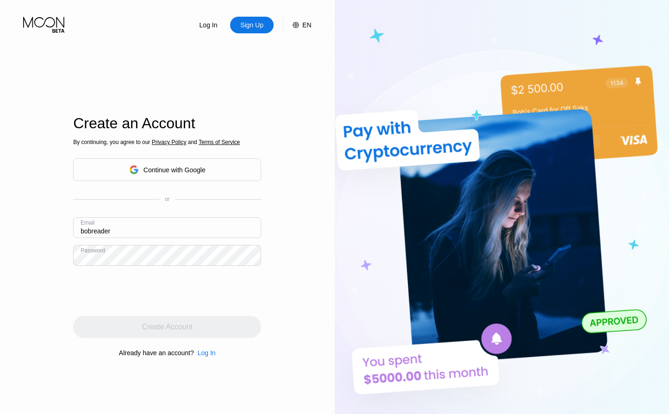 The image size is (669, 414). What do you see at coordinates (93, 251) in the screenshot?
I see `div: Password` at bounding box center [93, 251].